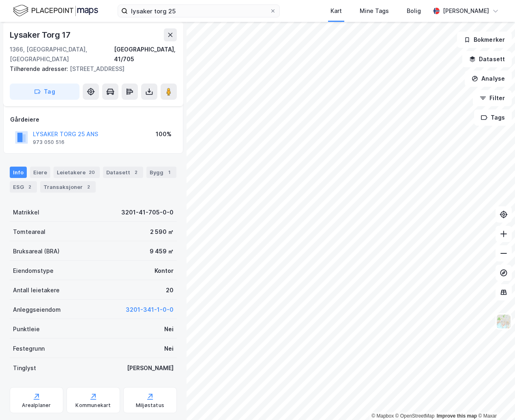  I want to click on div: Punktleie, so click(26, 329).